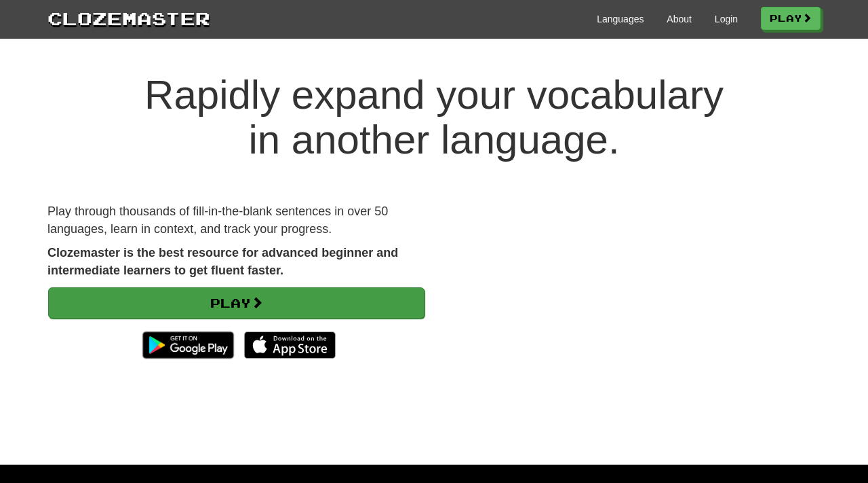  Describe the element at coordinates (679, 19) in the screenshot. I see `a: About` at that location.